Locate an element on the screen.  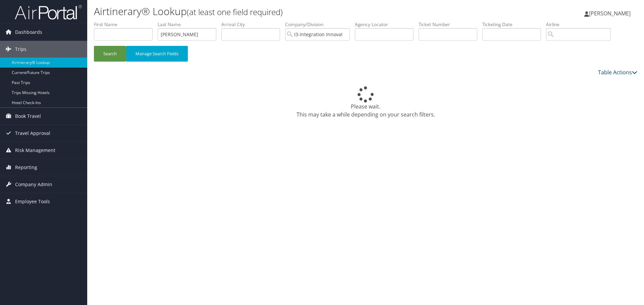
label: Arrival City is located at coordinates (253, 24).